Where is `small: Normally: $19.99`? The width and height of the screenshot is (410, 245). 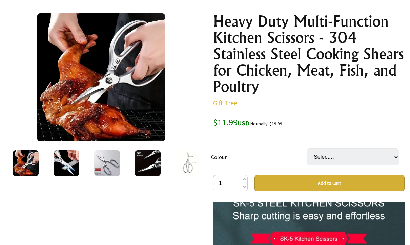 small: Normally: $19.99 is located at coordinates (267, 124).